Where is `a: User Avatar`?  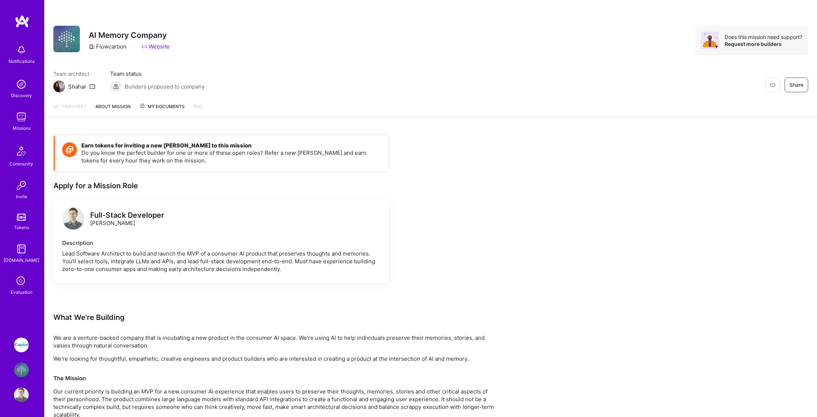 a: User Avatar is located at coordinates (21, 395).